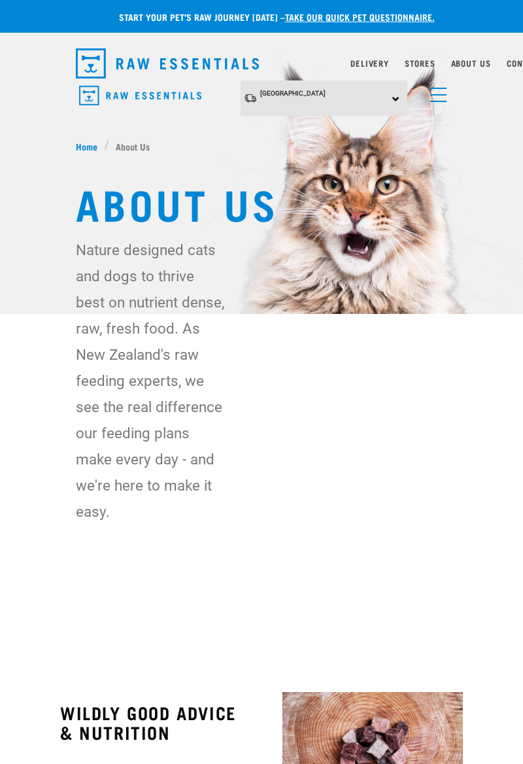 The image size is (523, 764). What do you see at coordinates (250, 98) in the screenshot?
I see `img: van-moving.png` at bounding box center [250, 98].